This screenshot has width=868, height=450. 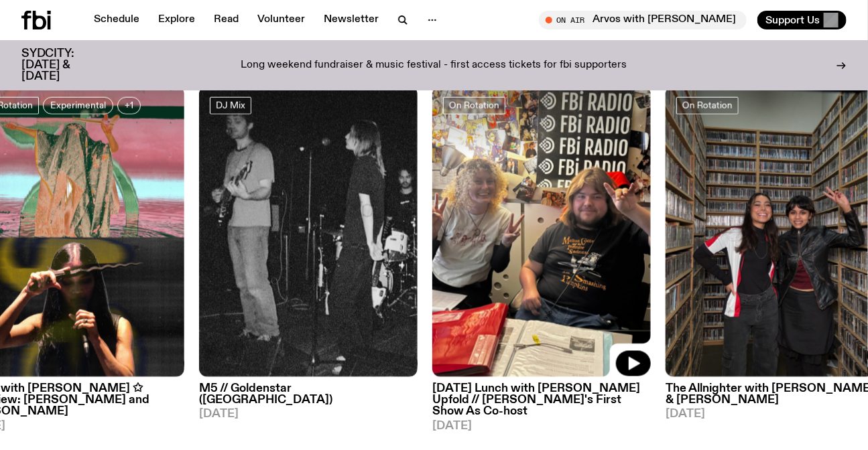 I want to click on a: Volunteer, so click(x=280, y=20).